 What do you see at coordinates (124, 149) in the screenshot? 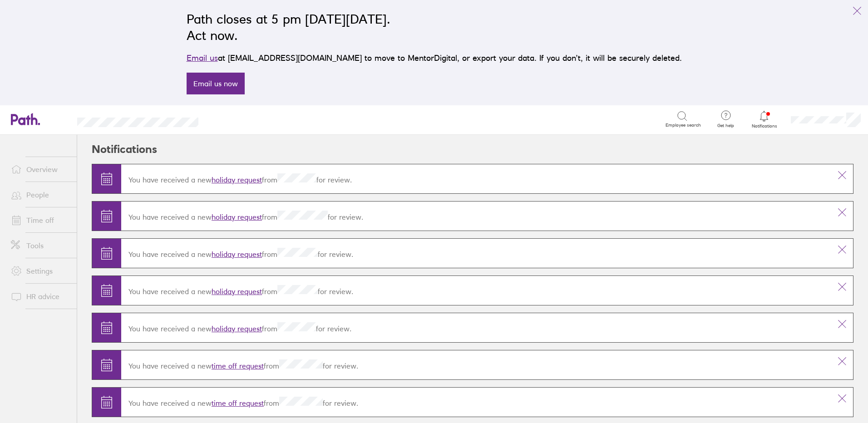
I see `h2: Notifications` at bounding box center [124, 149].